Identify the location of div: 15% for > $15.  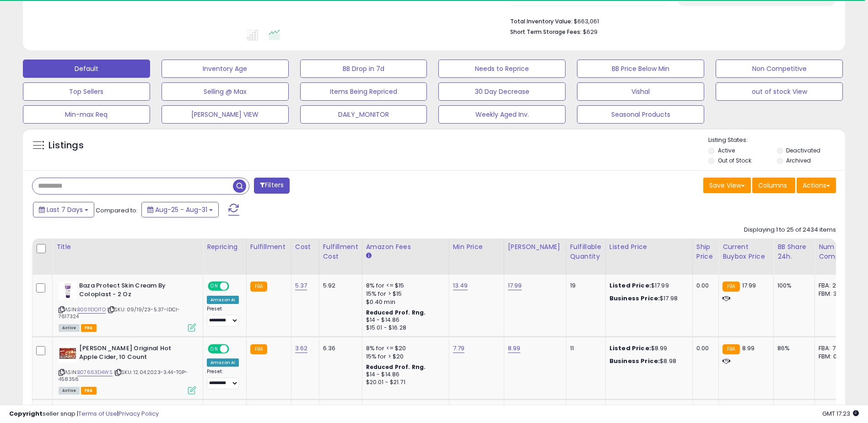
(404, 294).